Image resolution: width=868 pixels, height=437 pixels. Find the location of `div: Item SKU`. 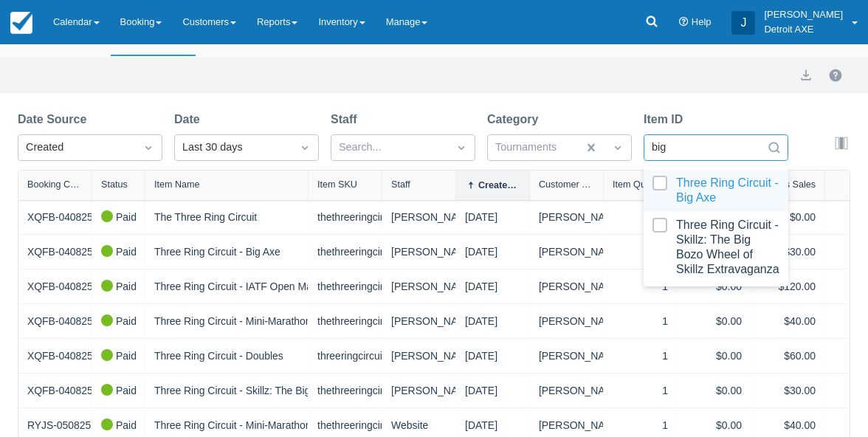

div: Item SKU is located at coordinates (338, 184).